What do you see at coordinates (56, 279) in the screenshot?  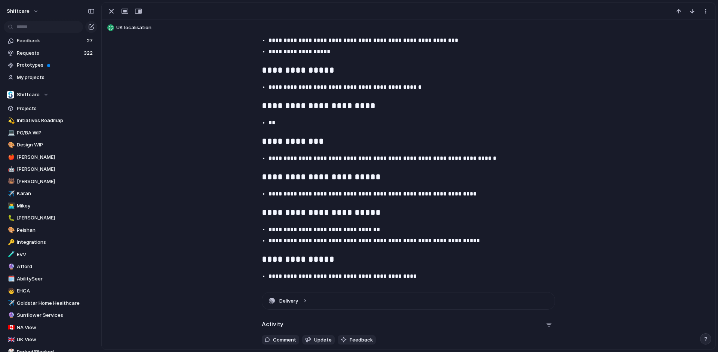 I see `span: AbilitySeer` at bounding box center [56, 279].